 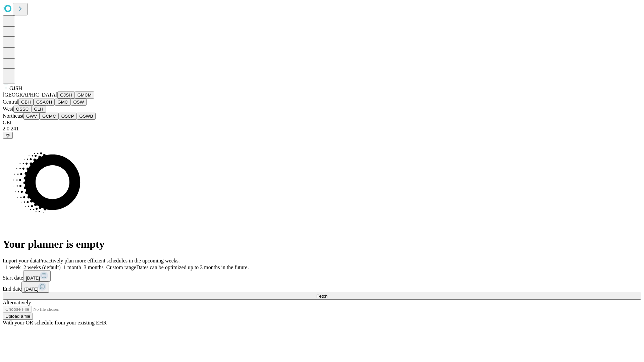 What do you see at coordinates (110, 261) in the screenshot?
I see `span: Proactively plan more efficient schedules in the upcoming weeks.` at bounding box center [110, 261].